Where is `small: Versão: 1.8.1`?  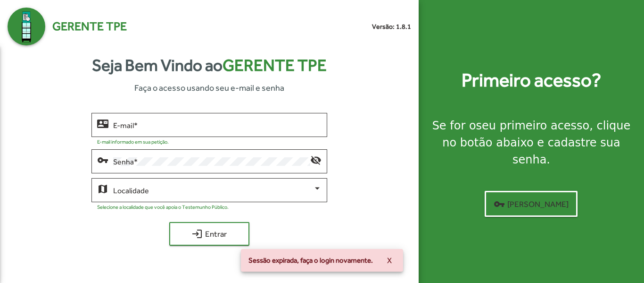
small: Versão: 1.8.1 is located at coordinates (391, 27).